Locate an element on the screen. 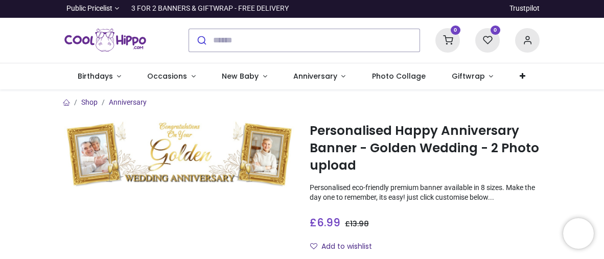  a: New Baby is located at coordinates (245, 77).